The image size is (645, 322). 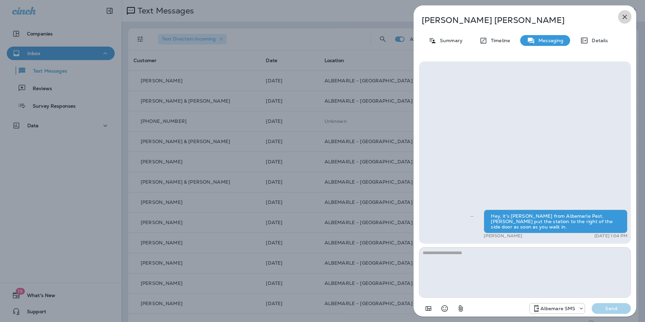 I want to click on p: Albemare SMS, so click(x=558, y=308).